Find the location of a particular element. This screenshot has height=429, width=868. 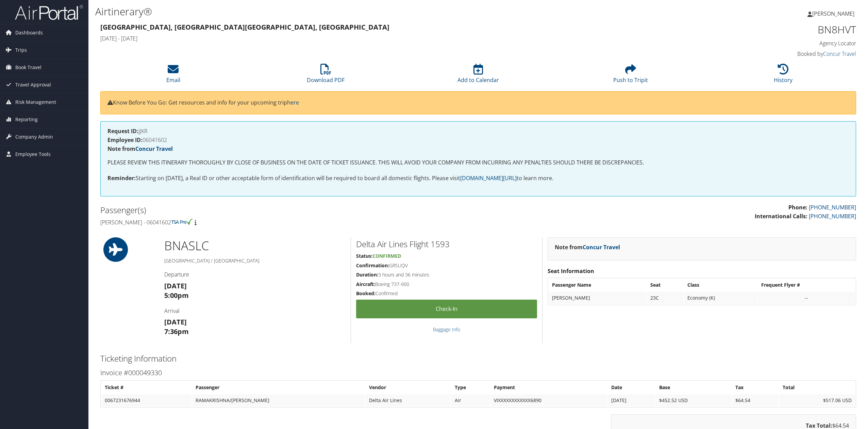

a: Push to Tripit is located at coordinates (631, 76).